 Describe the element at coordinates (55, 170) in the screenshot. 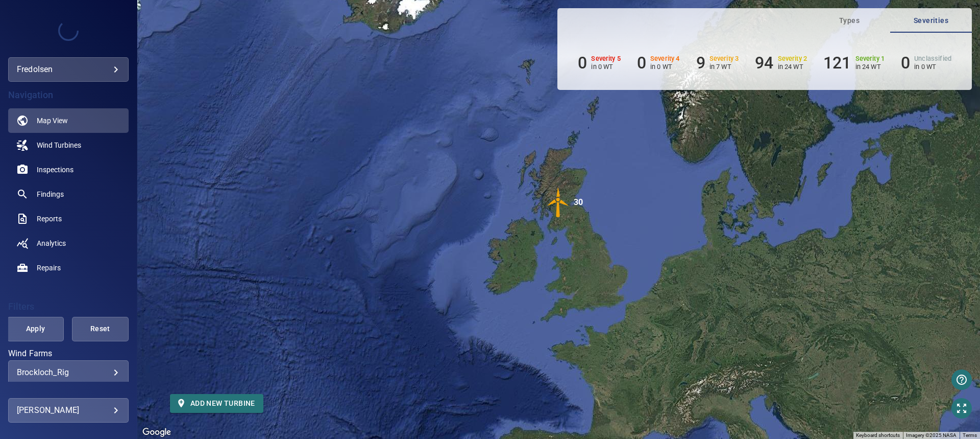

I see `span: Inspections` at that location.